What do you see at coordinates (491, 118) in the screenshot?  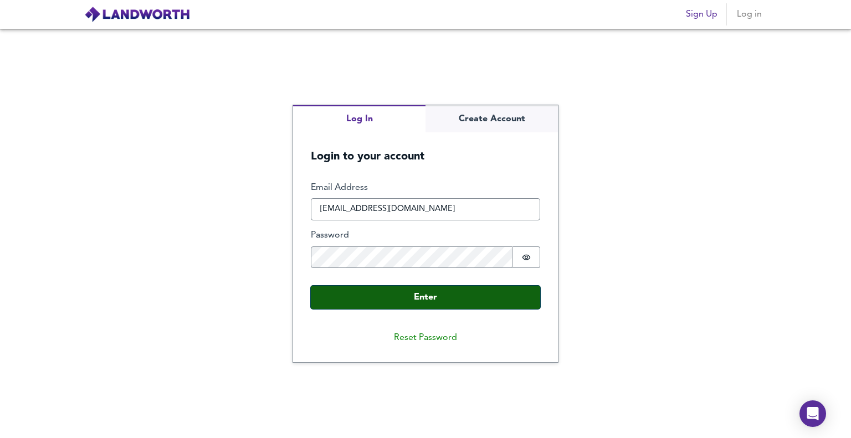 I see `button: Create Account` at bounding box center [491, 118].